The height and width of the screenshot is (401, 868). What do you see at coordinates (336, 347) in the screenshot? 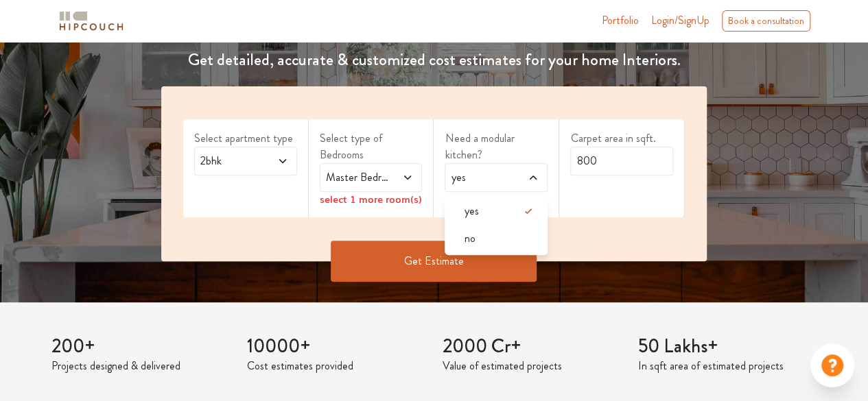
I see `h3: 10000+` at bounding box center [336, 347].